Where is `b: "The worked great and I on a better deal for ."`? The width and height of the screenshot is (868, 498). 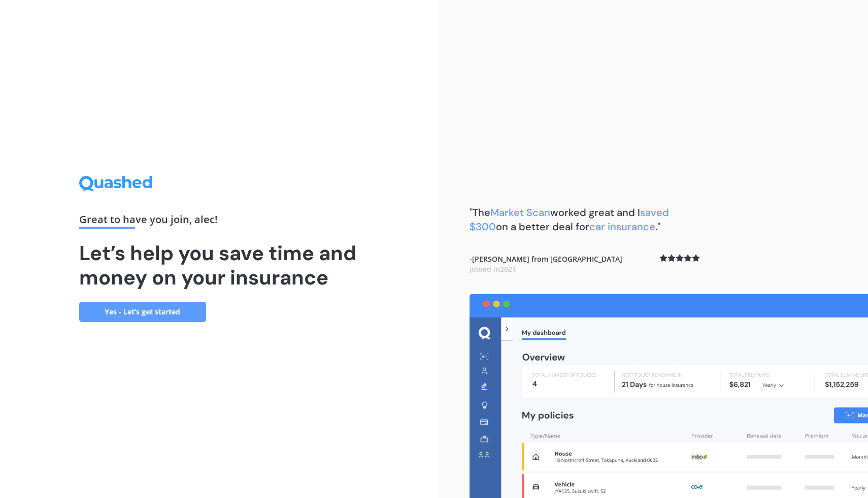 b: "The worked great and I on a better deal for ." is located at coordinates (569, 219).